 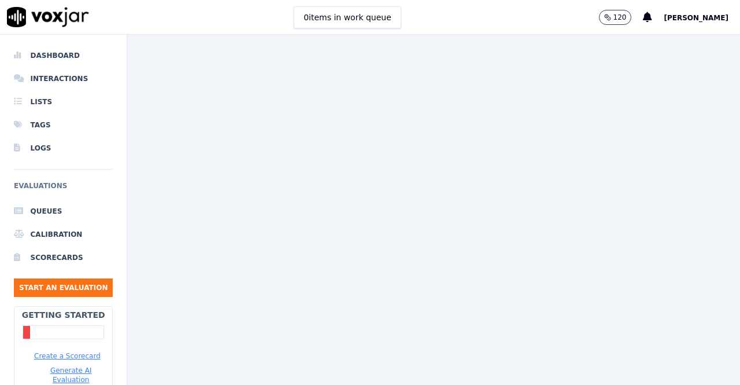 What do you see at coordinates (63, 56) in the screenshot?
I see `li: Dashboard` at bounding box center [63, 56].